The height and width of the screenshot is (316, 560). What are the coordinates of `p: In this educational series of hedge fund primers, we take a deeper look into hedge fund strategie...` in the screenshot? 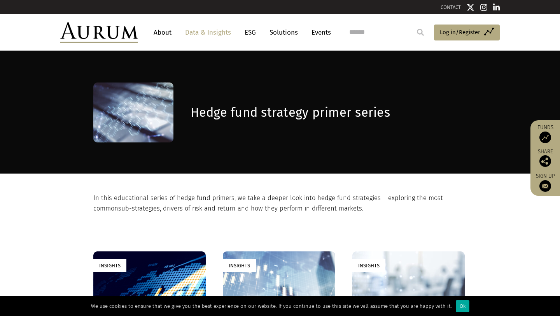 It's located at (279, 203).